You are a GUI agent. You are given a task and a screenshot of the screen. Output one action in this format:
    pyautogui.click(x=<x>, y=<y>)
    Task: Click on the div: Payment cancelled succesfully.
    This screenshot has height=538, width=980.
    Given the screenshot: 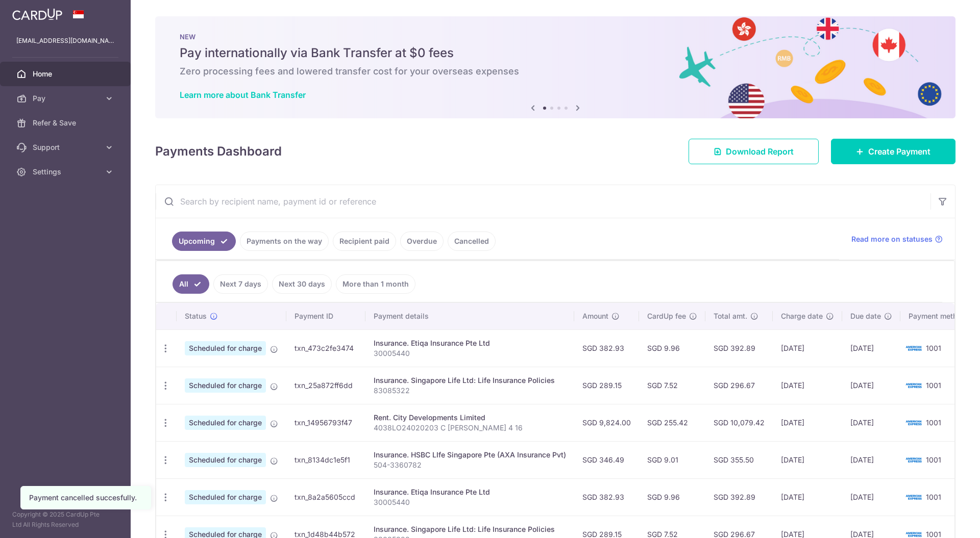 What is the action you would take?
    pyautogui.click(x=86, y=498)
    